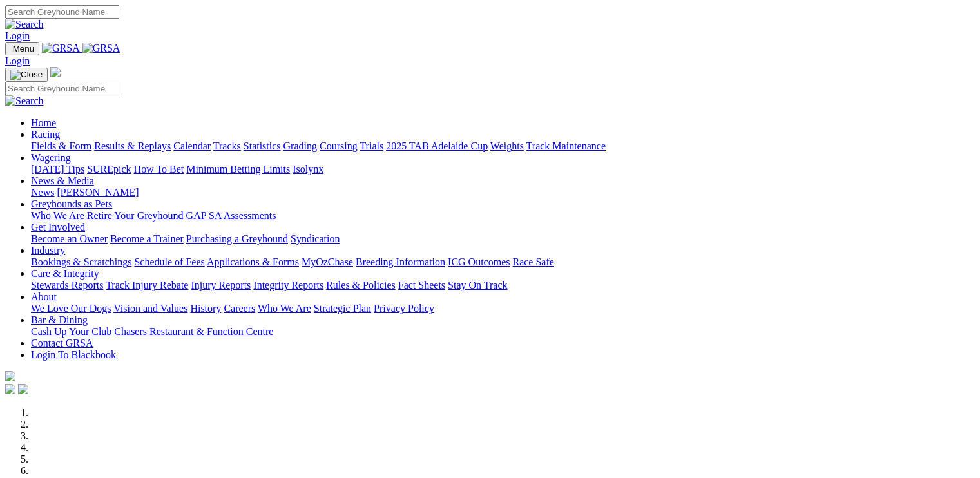 The height and width of the screenshot is (478, 980). What do you see at coordinates (503, 193) in the screenshot?
I see `div: News & Media` at bounding box center [503, 193].